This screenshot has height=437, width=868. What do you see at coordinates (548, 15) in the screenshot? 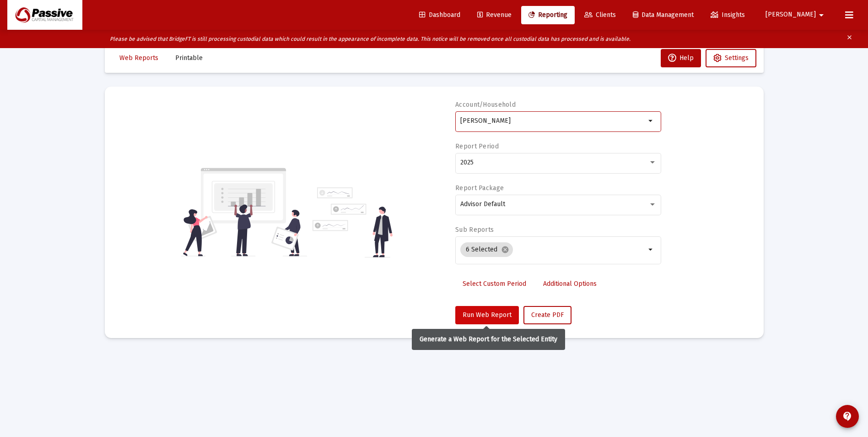
I see `a: Reporting` at bounding box center [548, 15].